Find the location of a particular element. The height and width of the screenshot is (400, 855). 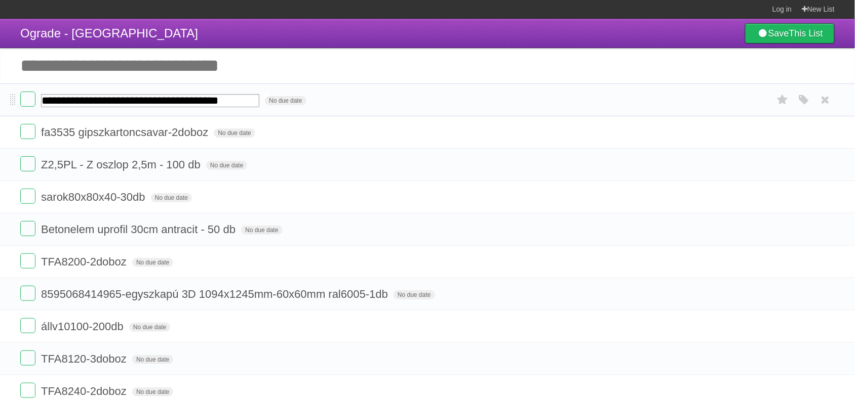

span: sarok80x80x40-30db is located at coordinates (94, 197).